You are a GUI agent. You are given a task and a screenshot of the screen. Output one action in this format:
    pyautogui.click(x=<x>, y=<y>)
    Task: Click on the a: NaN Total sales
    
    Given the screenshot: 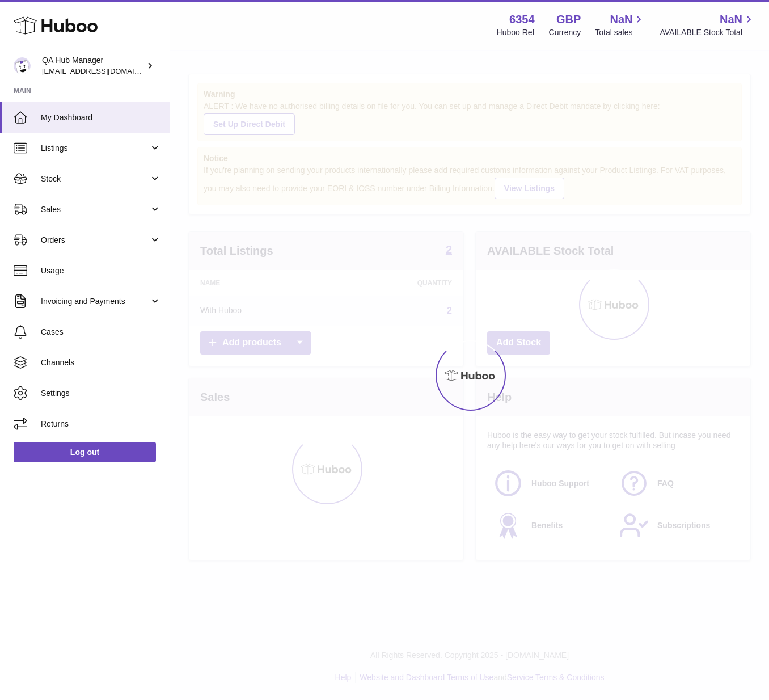 What is the action you would take?
    pyautogui.click(x=620, y=25)
    